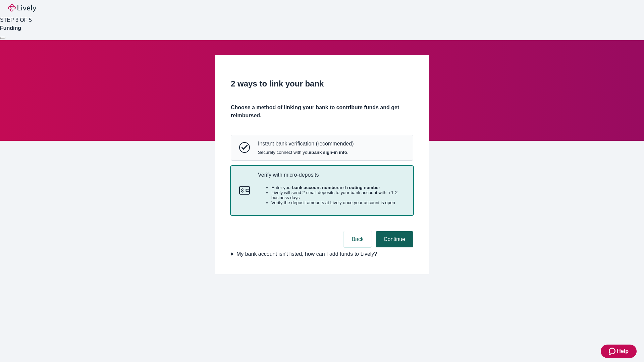 The width and height of the screenshot is (644, 362). I want to click on span: Securely connect with your ., so click(306, 152).